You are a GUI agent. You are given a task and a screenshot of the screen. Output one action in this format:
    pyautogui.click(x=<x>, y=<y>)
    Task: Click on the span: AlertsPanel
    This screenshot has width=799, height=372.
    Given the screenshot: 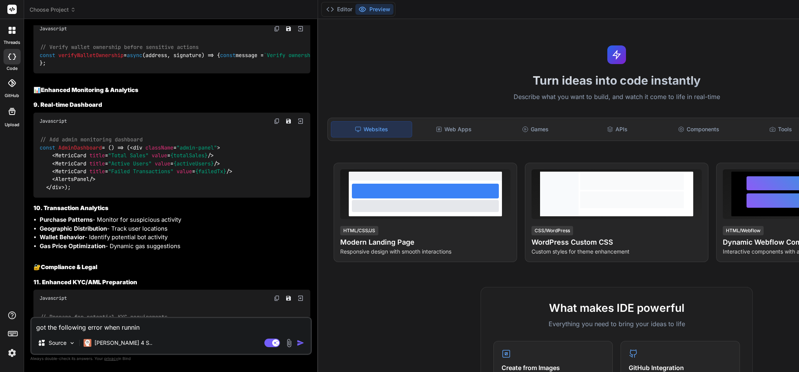 What is the action you would take?
    pyautogui.click(x=72, y=180)
    